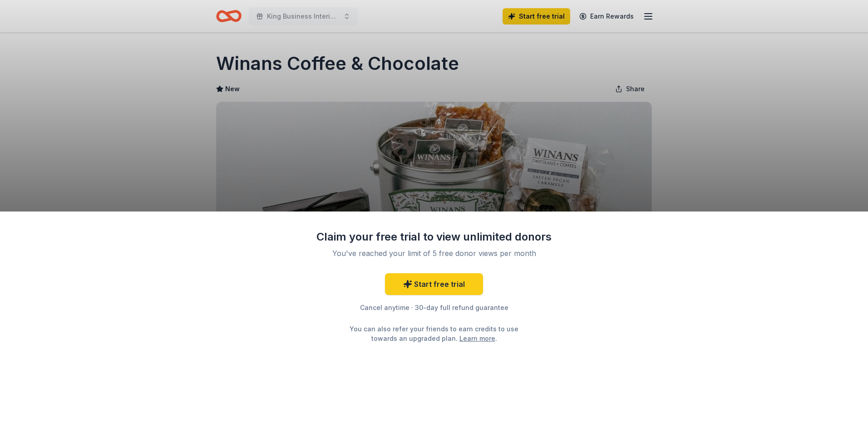 This screenshot has height=423, width=868. Describe the element at coordinates (434, 308) in the screenshot. I see `div: Cancel anytime · 30-day full refund guarantee` at that location.